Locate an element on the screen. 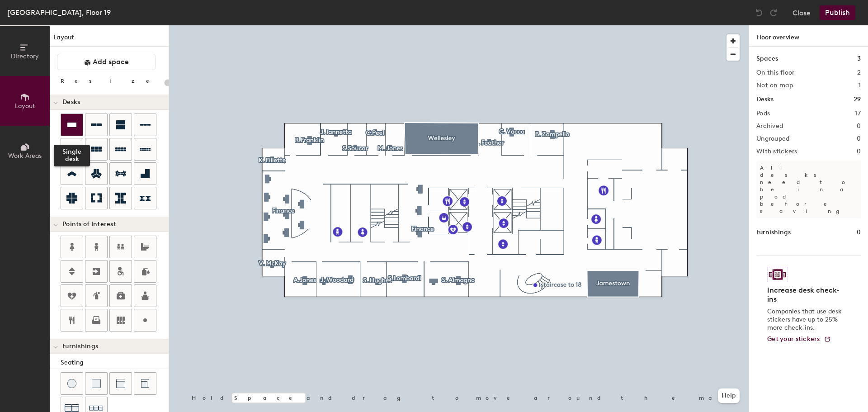 This screenshot has width=868, height=412. span: Points of Interest is located at coordinates (89, 224).